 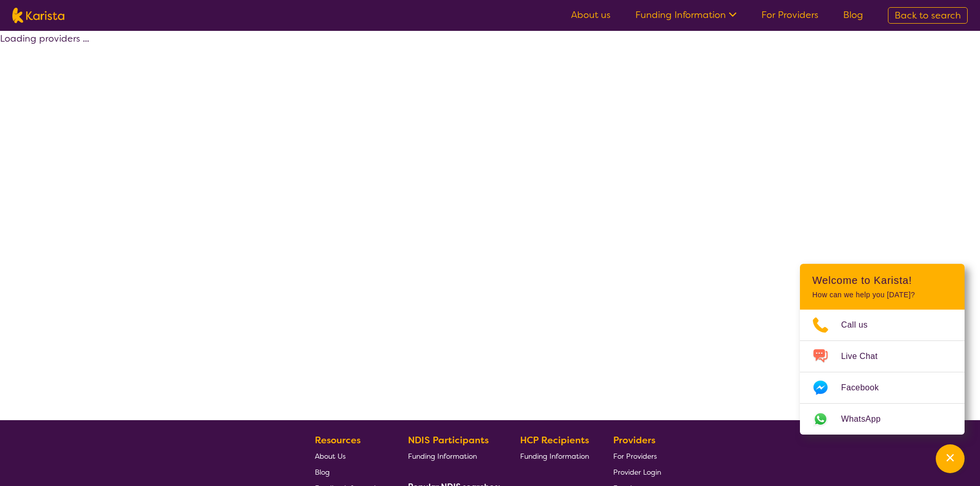 I want to click on div: Channel Menu, so click(x=882, y=349).